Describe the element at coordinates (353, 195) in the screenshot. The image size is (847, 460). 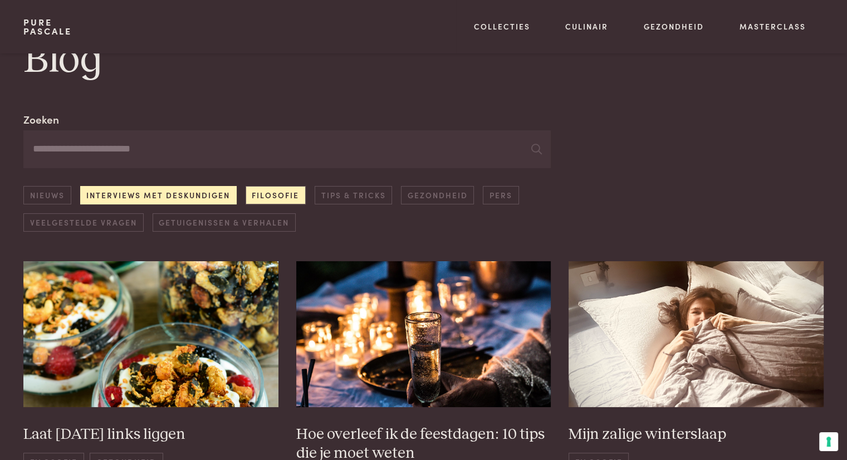
I see `a: Tips & Tricks` at that location.